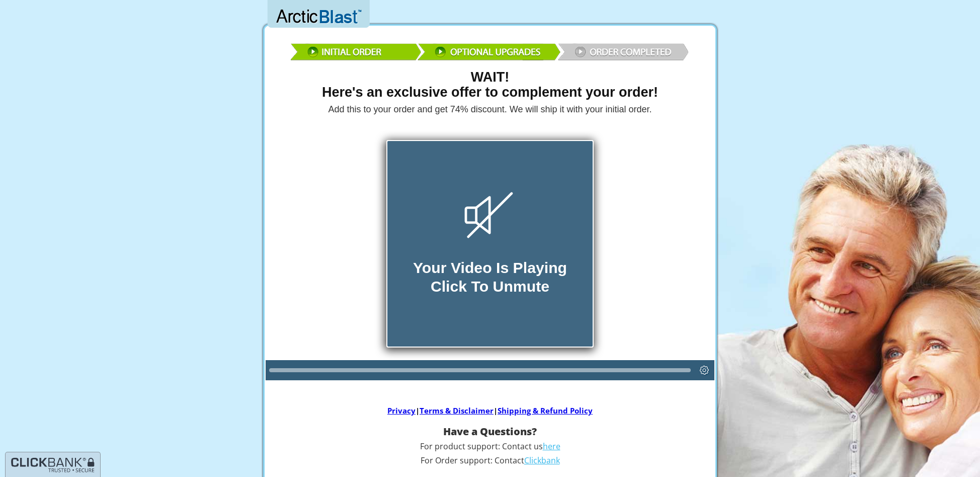  What do you see at coordinates (490, 461) in the screenshot?
I see `h5: For Order support: Contact` at bounding box center [490, 461].